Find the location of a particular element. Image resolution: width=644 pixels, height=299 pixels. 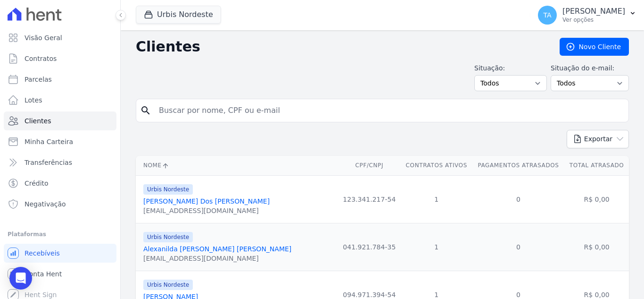

button: Urbis Nordeste is located at coordinates (178, 14).